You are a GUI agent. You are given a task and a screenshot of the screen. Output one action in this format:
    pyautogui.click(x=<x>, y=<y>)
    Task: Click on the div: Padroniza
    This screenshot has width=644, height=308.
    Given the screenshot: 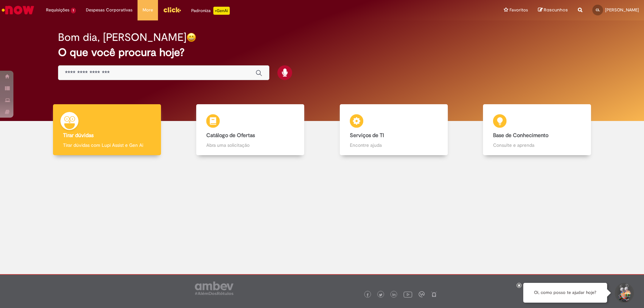 What is the action you would take?
    pyautogui.click(x=210, y=11)
    